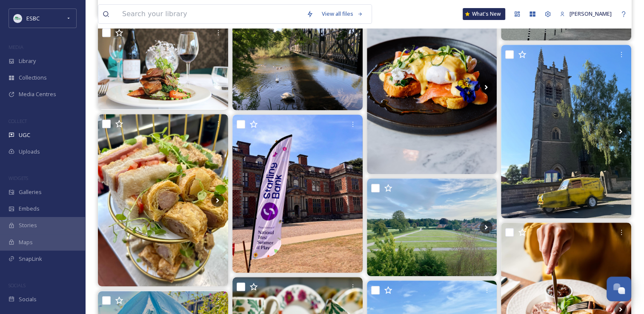  I want to click on span: COLLECT, so click(18, 121).